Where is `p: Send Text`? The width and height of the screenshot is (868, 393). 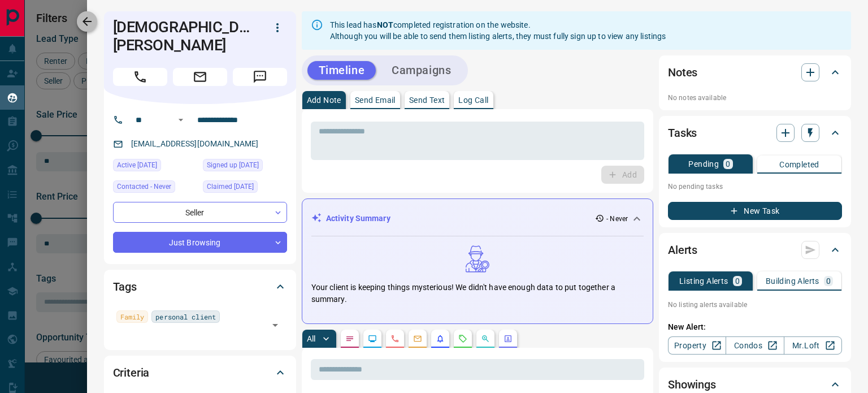
p: Send Text is located at coordinates (427, 100).